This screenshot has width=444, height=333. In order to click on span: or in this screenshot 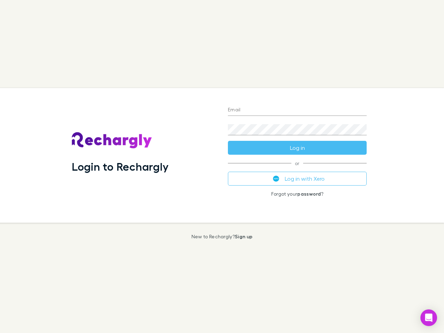, I will do `click(298, 163)`.